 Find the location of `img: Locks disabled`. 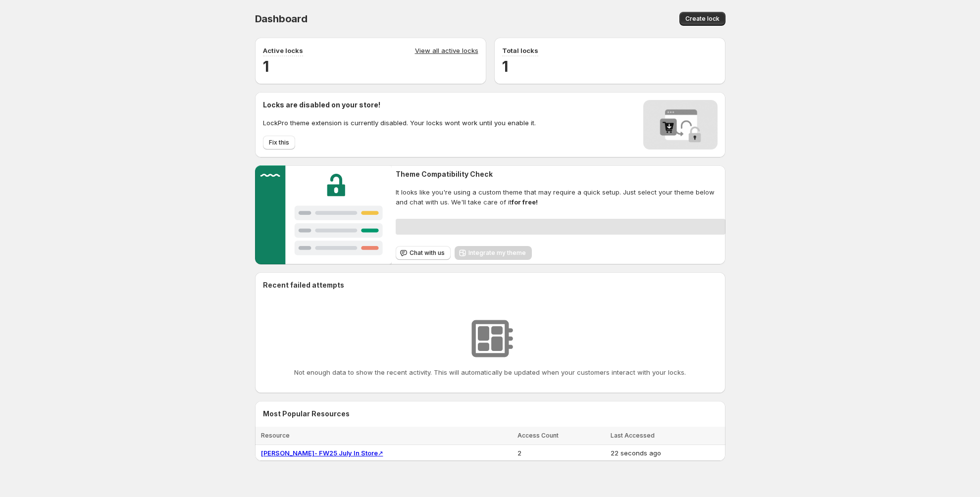

img: Locks disabled is located at coordinates (680, 125).